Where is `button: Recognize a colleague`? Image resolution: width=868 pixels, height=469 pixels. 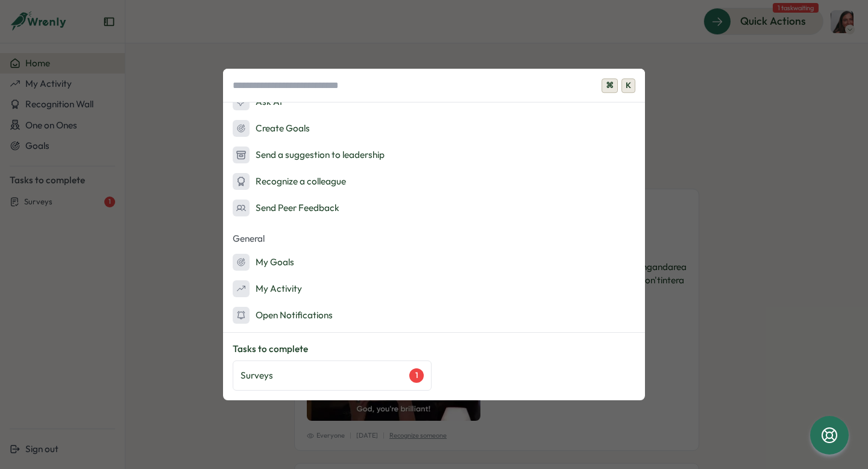 button: Recognize a colleague is located at coordinates (434, 182).